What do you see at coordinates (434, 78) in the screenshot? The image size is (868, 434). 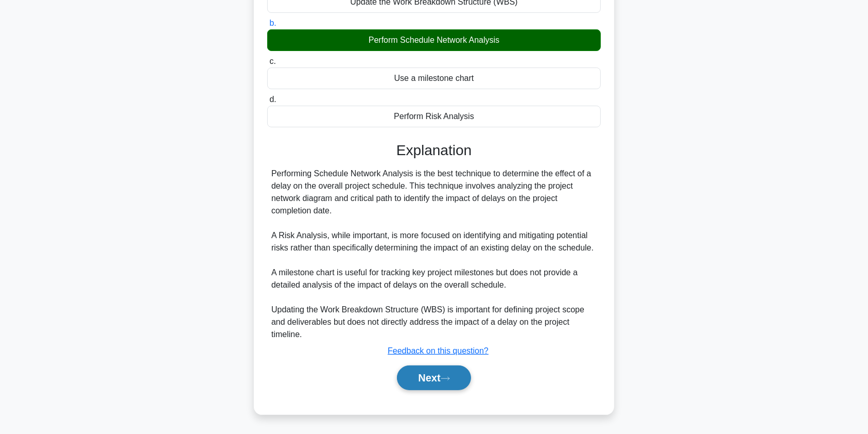 I see `div: Use a milestone chart` at bounding box center [434, 78].